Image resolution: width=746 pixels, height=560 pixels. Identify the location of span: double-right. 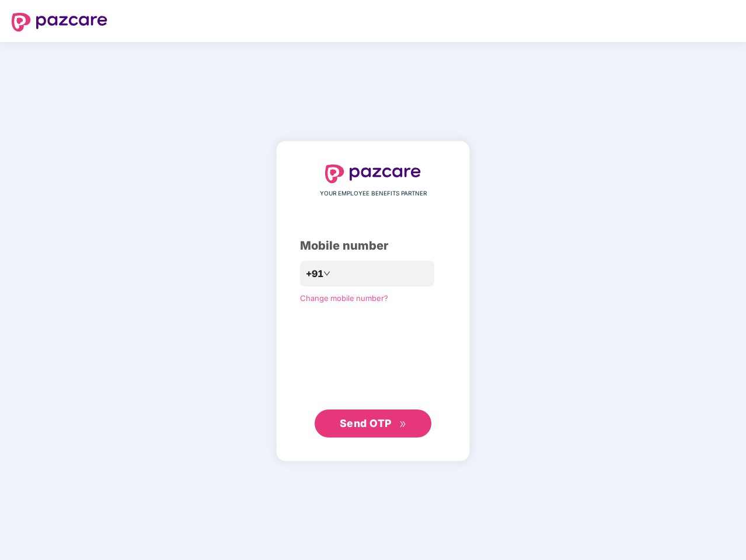
(402, 424).